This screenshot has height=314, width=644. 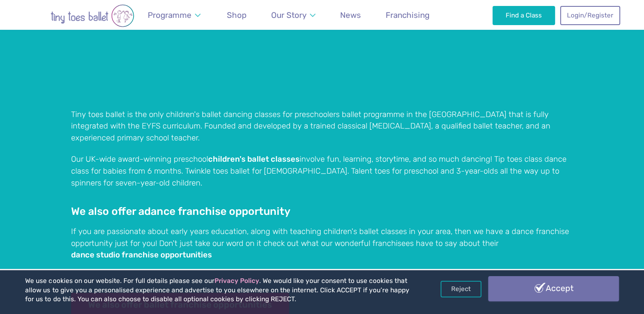 I want to click on a: Programme, so click(x=174, y=15).